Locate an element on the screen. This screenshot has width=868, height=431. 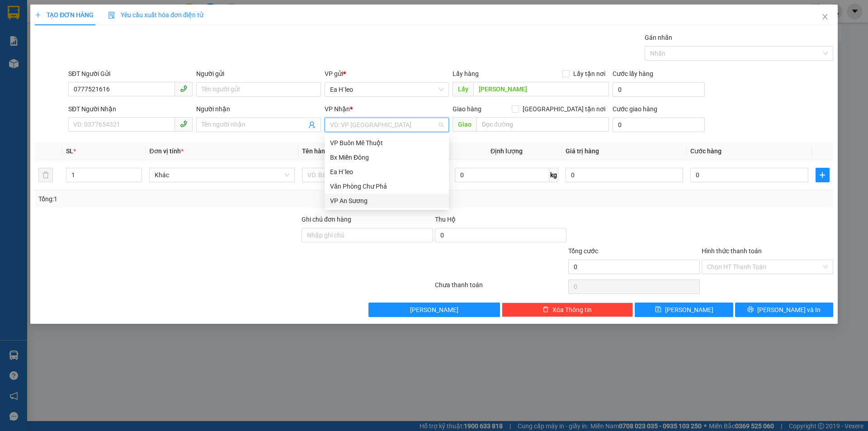
button: plus is located at coordinates (822, 175).